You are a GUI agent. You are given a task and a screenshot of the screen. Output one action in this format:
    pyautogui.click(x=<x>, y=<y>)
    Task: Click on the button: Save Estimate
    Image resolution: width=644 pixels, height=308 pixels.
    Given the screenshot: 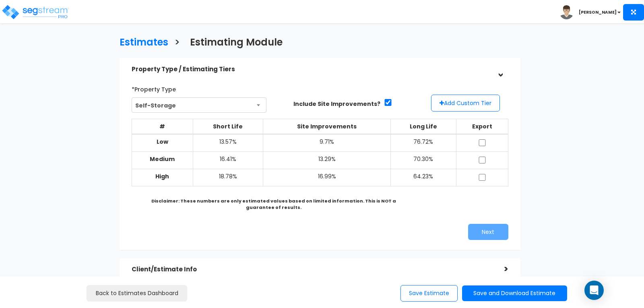 What is the action you would take?
    pyautogui.click(x=429, y=293)
    